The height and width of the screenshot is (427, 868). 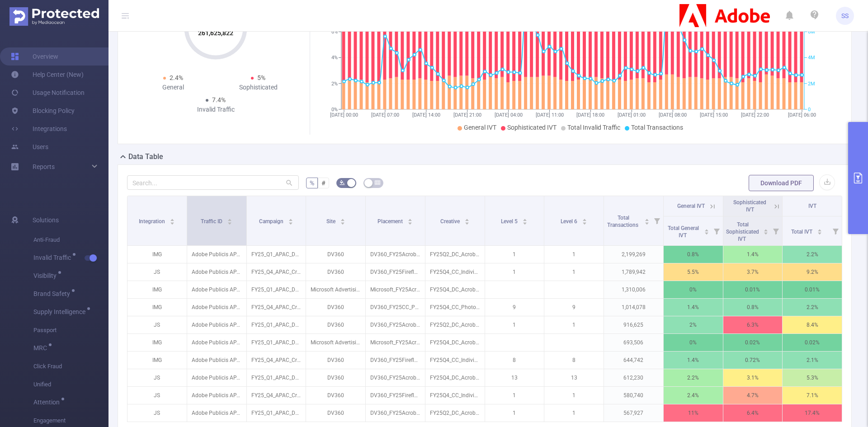 I want to click on p: 0.72%, so click(x=753, y=360).